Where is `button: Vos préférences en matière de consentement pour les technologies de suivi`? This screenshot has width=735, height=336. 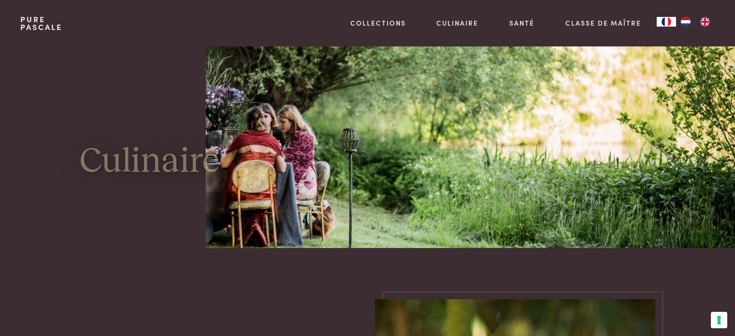 button: Vos préférences en matière de consentement pour les technologies de suivi is located at coordinates (719, 320).